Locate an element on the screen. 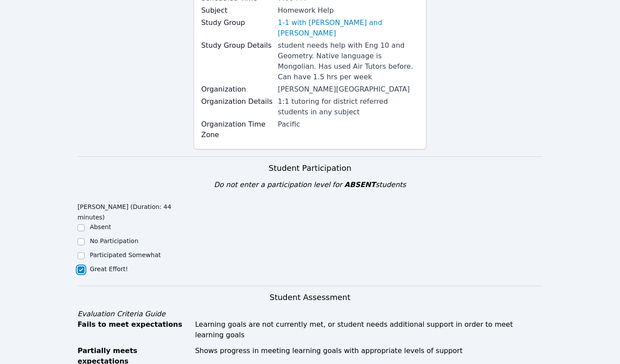 The image size is (620, 364). h3: Student Assessment is located at coordinates (310, 297).